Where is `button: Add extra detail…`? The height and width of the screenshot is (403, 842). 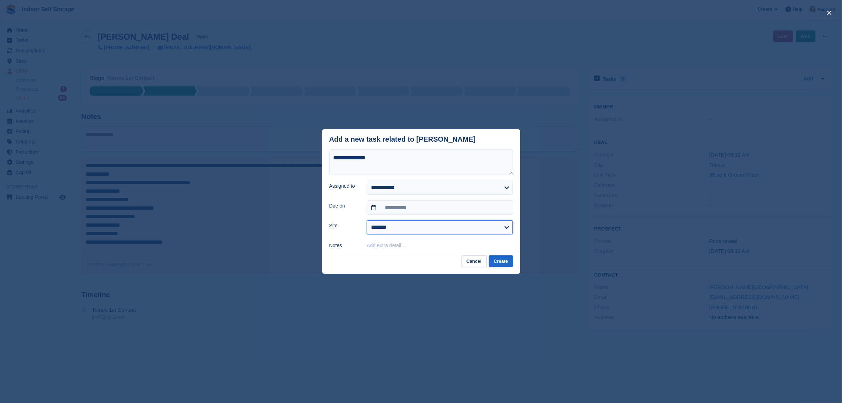
button: Add extra detail… is located at coordinates (386, 245).